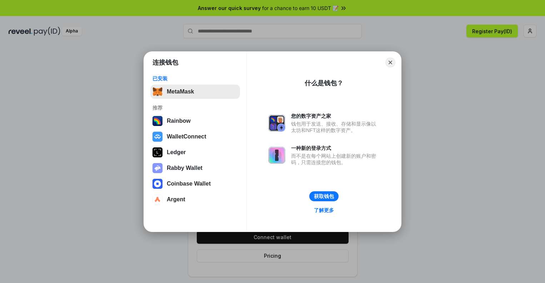 This screenshot has width=545, height=283. Describe the element at coordinates (158, 121) in the screenshot. I see `img: svg+xml,%3Csvg%20width%3D%22120%22%20height%3D%22120%22%20viewBox%3D%220%200%20120%20120%22%20fil...` at that location.